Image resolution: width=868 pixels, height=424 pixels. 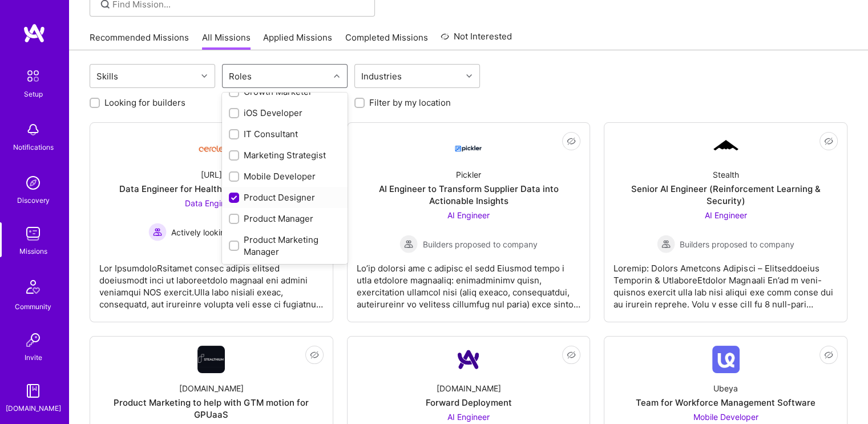 I want to click on div: Skills, so click(x=107, y=76).